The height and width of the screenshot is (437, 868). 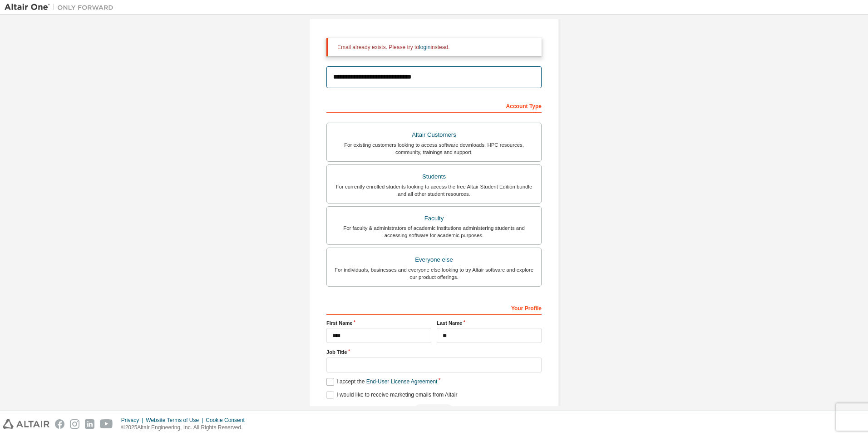 I want to click on label: Job Title, so click(x=434, y=352).